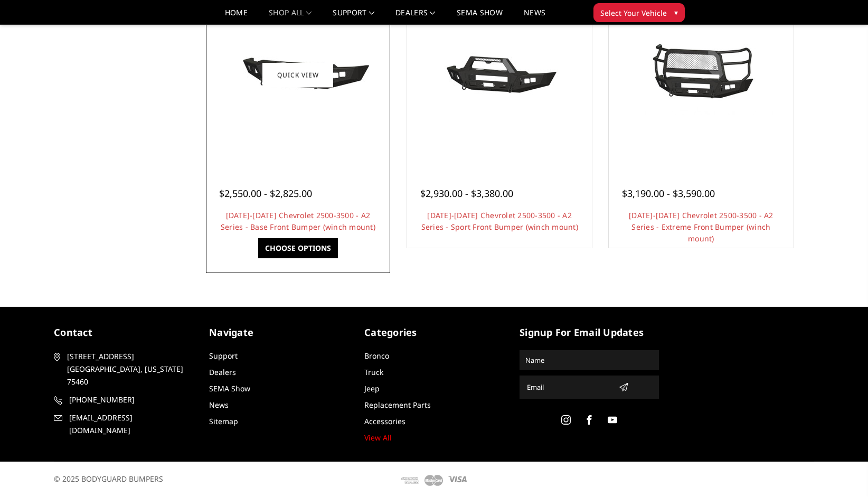  What do you see at coordinates (290, 16) in the screenshot?
I see `a: shop all` at bounding box center [290, 16].